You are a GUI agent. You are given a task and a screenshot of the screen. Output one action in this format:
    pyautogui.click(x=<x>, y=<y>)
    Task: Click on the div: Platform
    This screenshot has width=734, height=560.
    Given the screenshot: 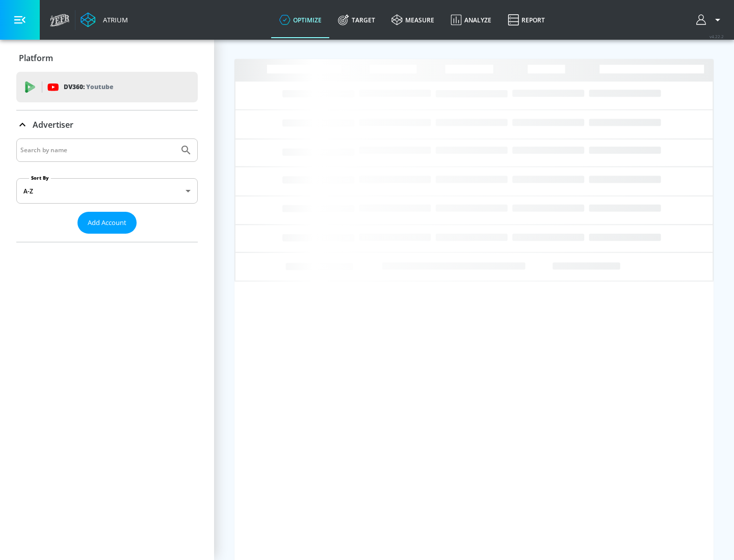 What is the action you would take?
    pyautogui.click(x=107, y=58)
    